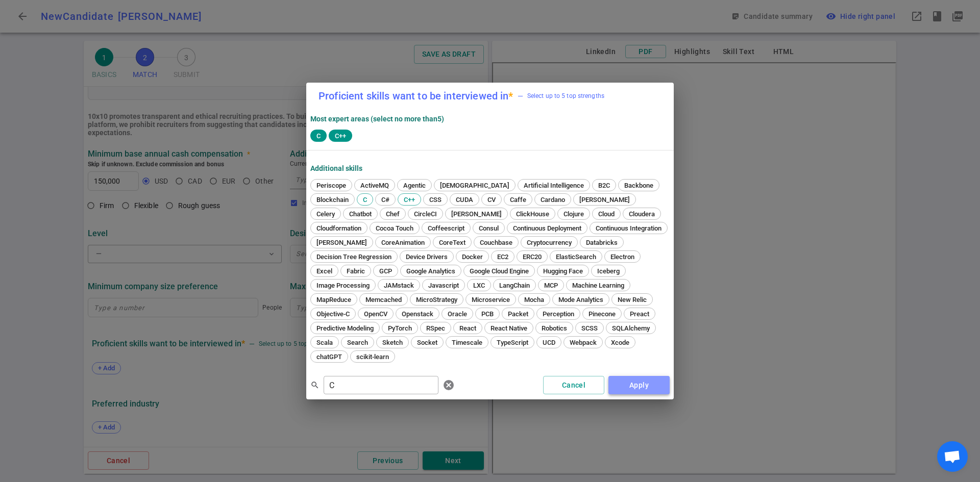 The width and height of the screenshot is (980, 482). I want to click on span: ElasticSearch, so click(576, 256).